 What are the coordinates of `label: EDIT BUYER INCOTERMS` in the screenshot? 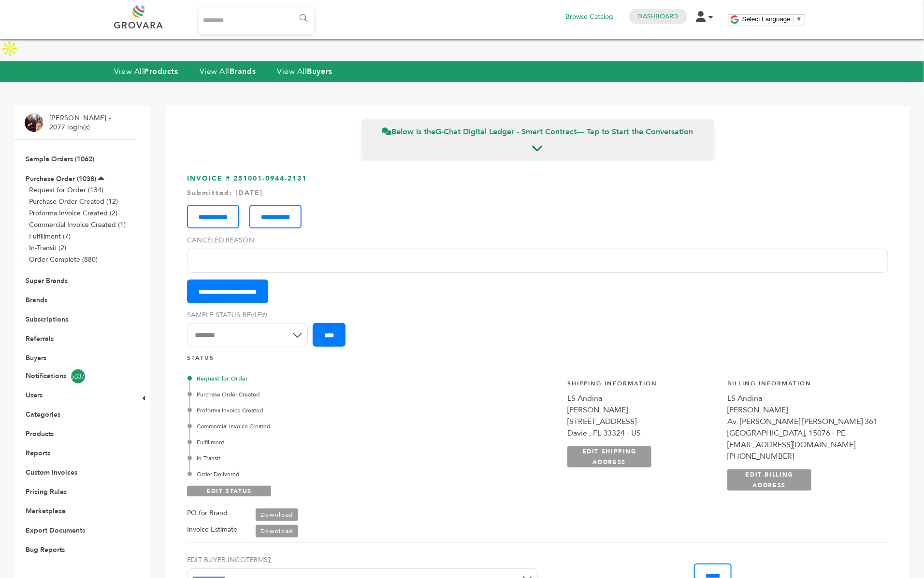 It's located at (363, 561).